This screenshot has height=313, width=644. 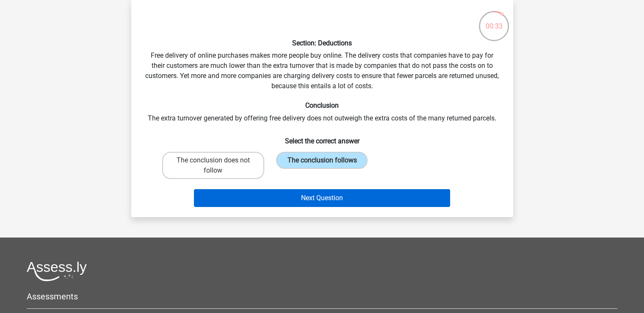 I want to click on label: The conclusion does not follow, so click(x=213, y=166).